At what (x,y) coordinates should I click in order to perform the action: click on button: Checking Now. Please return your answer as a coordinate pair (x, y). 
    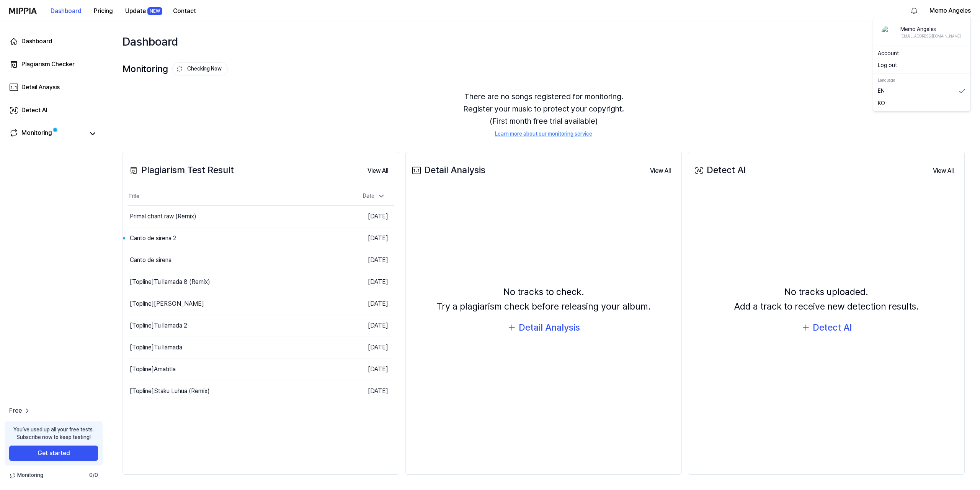
    Looking at the image, I should click on (200, 69).